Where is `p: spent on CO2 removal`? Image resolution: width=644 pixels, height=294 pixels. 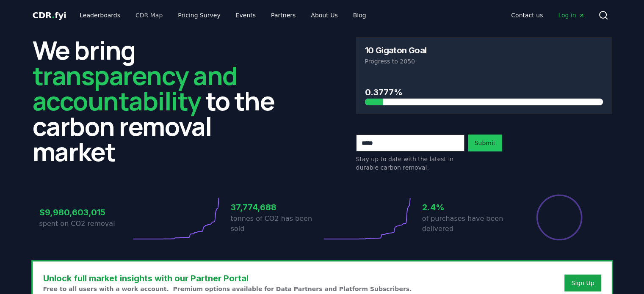
p: spent on CO2 removal is located at coordinates (85, 224).